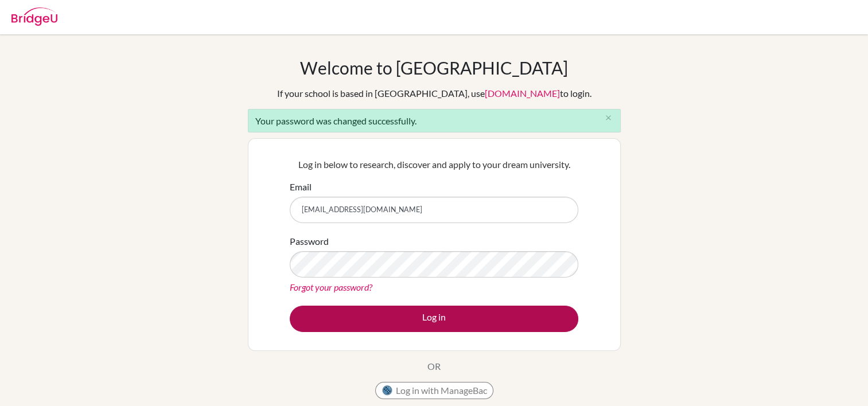 The height and width of the screenshot is (406, 868). Describe the element at coordinates (434, 319) in the screenshot. I see `button: Log in` at that location.